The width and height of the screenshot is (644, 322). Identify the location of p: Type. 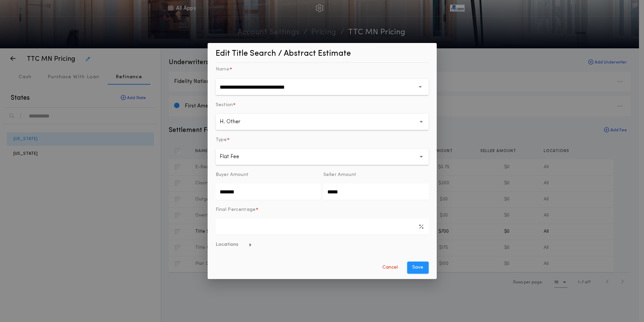
(222, 140).